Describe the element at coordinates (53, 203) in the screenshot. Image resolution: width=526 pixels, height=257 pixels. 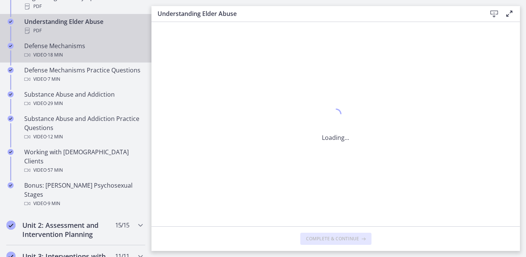
I see `span: · 9 min` at that location.